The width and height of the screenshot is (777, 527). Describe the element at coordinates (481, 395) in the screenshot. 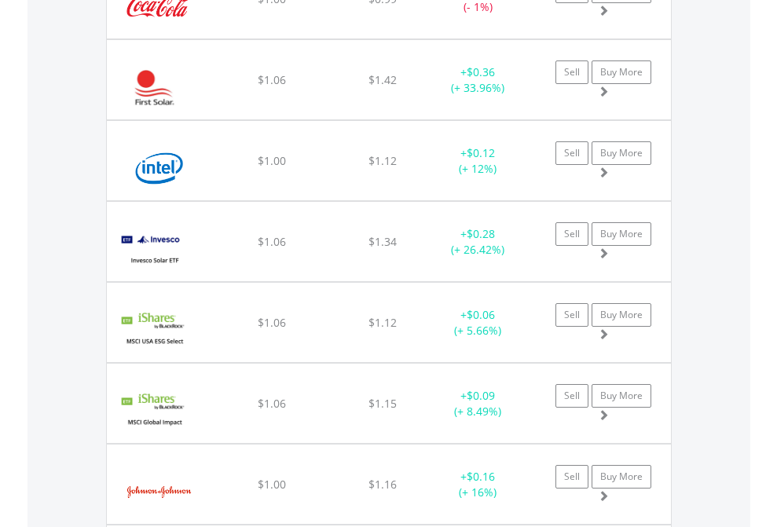

I see `span: $0.09` at that location.